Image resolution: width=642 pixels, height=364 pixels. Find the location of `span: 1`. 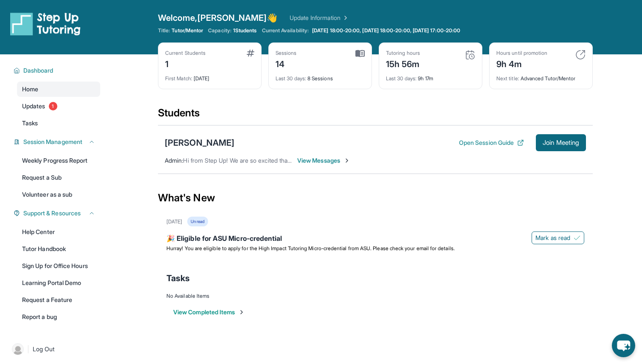

span: 1 is located at coordinates (53, 106).